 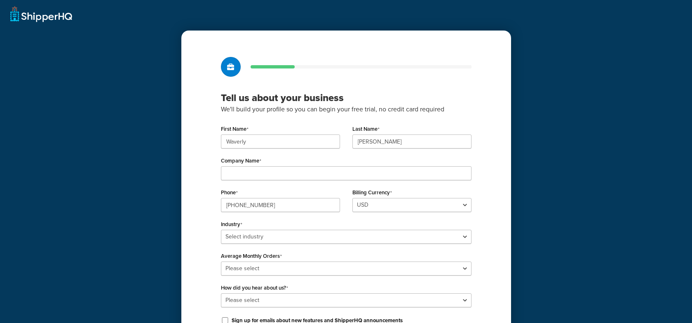 I want to click on label: Industry, so click(x=232, y=224).